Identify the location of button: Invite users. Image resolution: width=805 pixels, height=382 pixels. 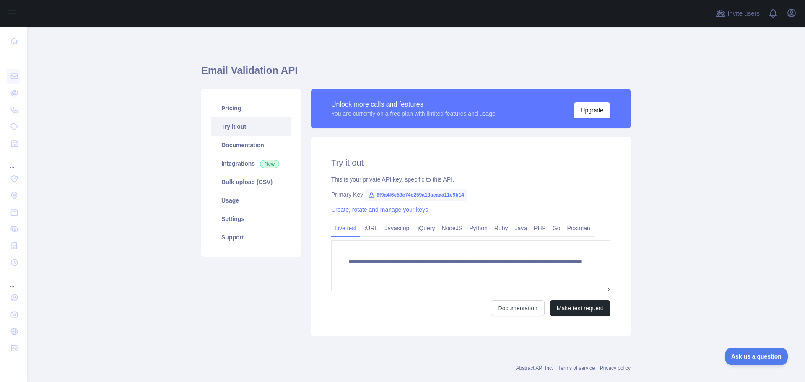
(737, 13).